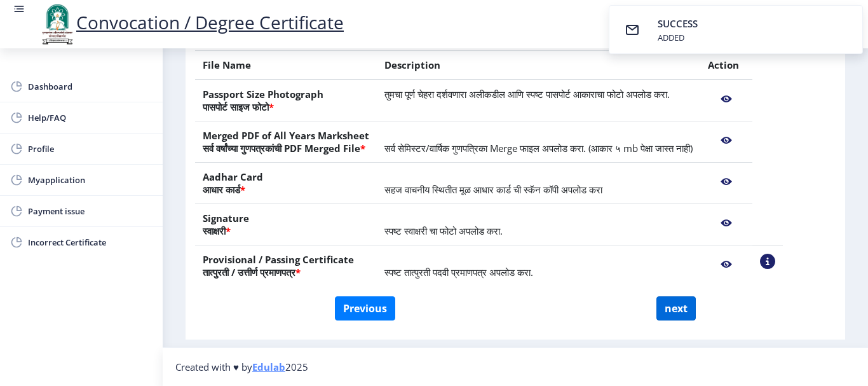 This screenshot has width=868, height=386. What do you see at coordinates (679, 38) in the screenshot?
I see `div: ADDED` at bounding box center [679, 38].